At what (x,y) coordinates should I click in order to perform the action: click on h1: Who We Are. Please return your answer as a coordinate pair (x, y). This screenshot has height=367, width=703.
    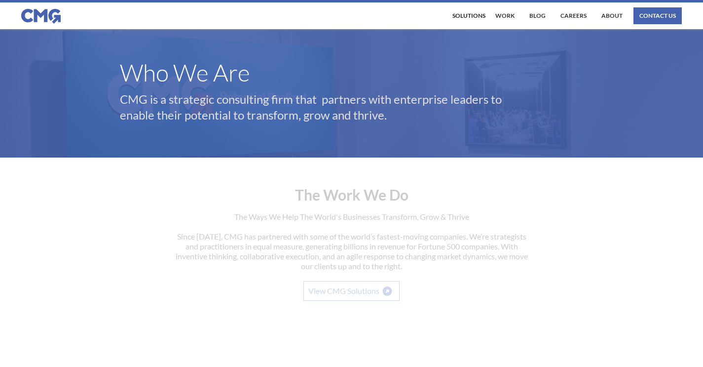
    Looking at the image, I should click on (352, 73).